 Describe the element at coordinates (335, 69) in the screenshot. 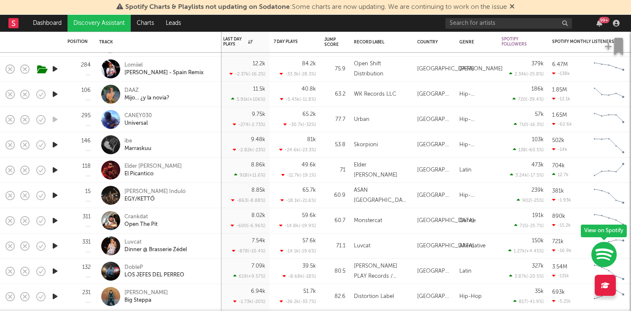

I see `div: 75.9` at that location.